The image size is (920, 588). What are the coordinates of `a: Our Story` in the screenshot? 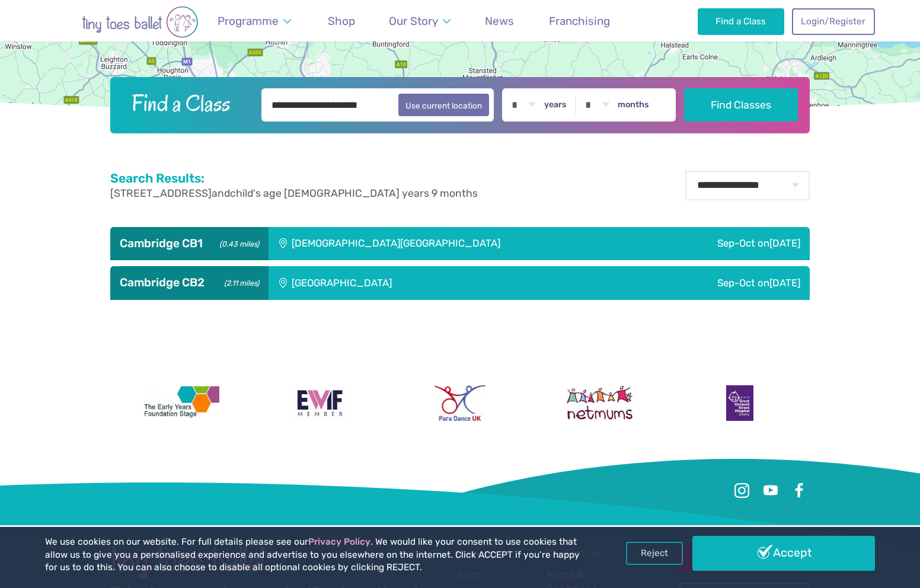 It's located at (420, 21).